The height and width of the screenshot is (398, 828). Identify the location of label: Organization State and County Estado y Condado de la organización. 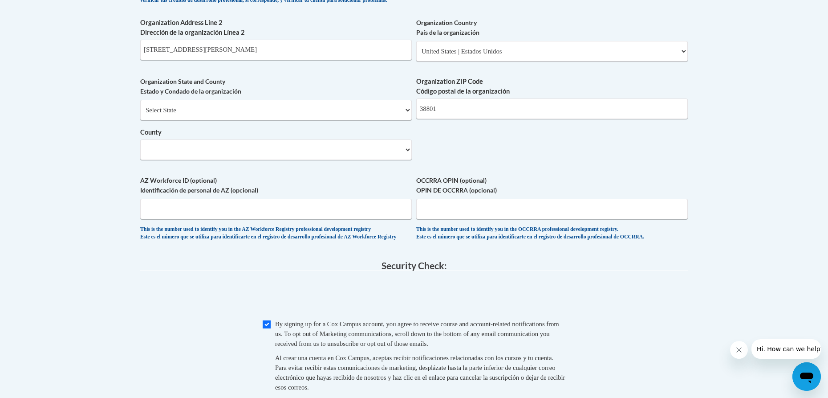
(276, 86).